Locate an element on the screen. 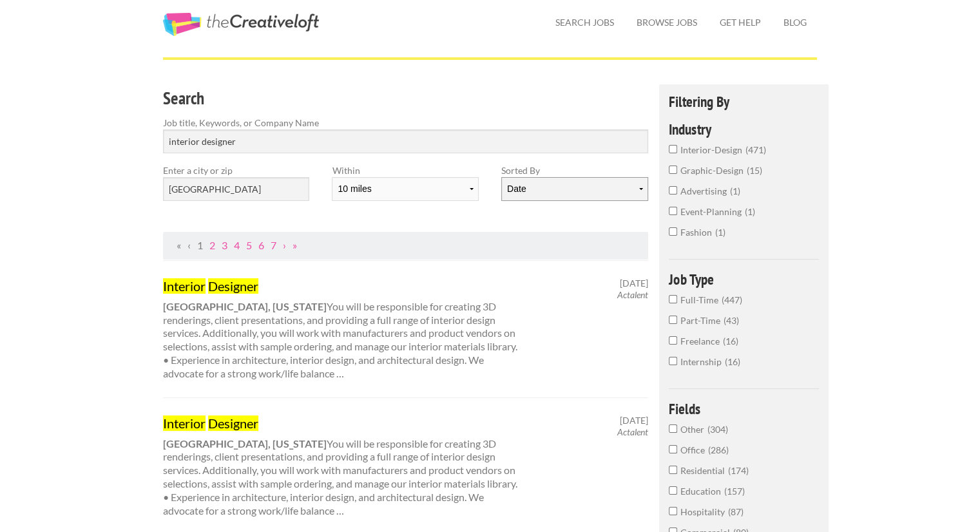 The image size is (980, 532). span: graphic-design is located at coordinates (713, 170).